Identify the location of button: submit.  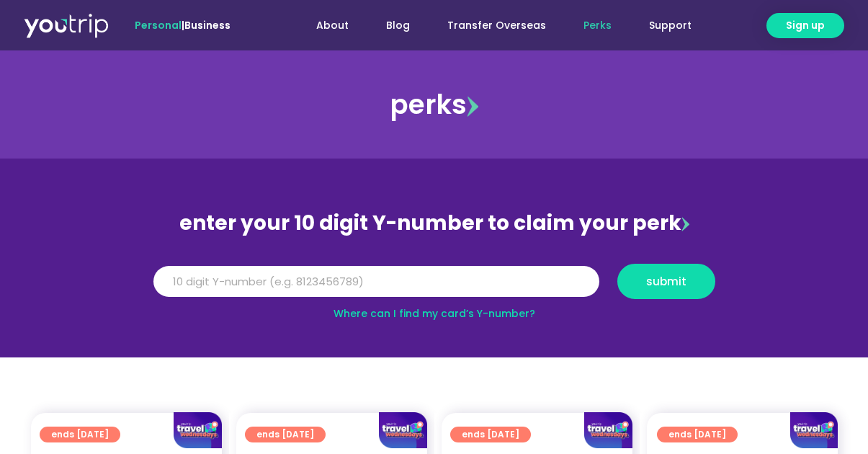
(666, 281).